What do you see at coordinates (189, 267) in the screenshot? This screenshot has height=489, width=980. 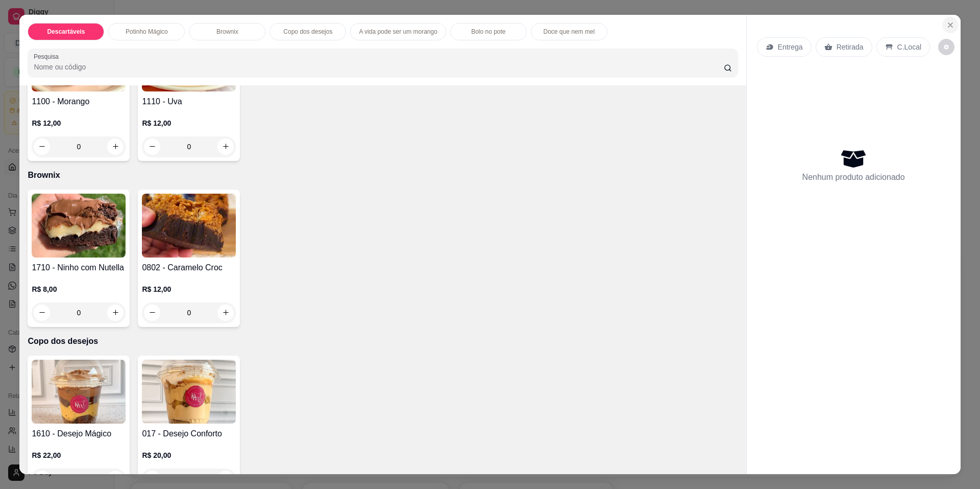 I see `h4: 0802 - Caramelo Croc` at bounding box center [189, 267].